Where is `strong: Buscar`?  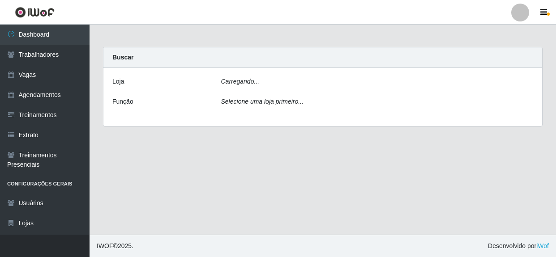
strong: Buscar is located at coordinates (123, 57).